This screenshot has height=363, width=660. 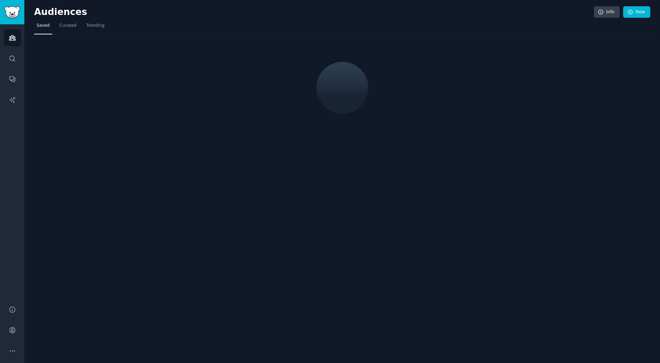 I want to click on span: Saved, so click(x=43, y=26).